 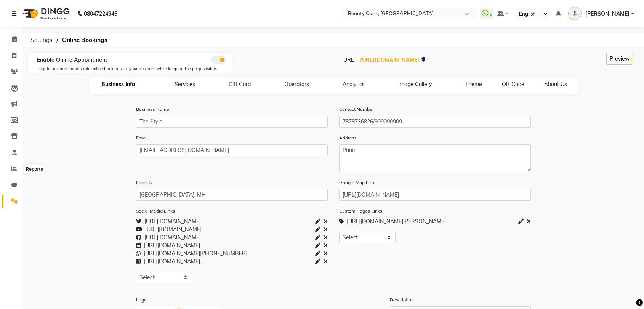 I want to click on label: Description, so click(x=401, y=300).